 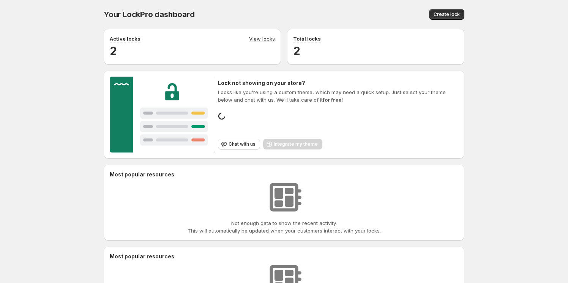 What do you see at coordinates (447, 14) in the screenshot?
I see `span: Create lock` at bounding box center [447, 14].